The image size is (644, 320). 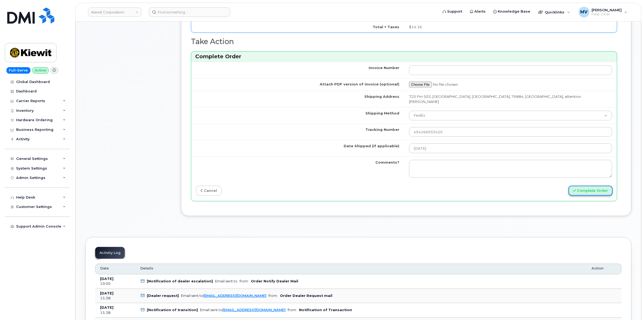 I want to click on label: Invoice Number, so click(x=384, y=68).